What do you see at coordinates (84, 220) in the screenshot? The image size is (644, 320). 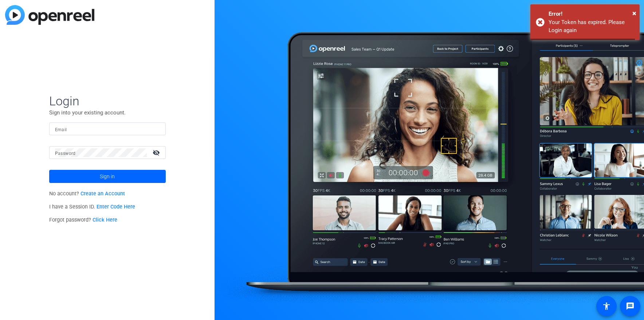 I see `span: Forgot password?` at bounding box center [84, 220].